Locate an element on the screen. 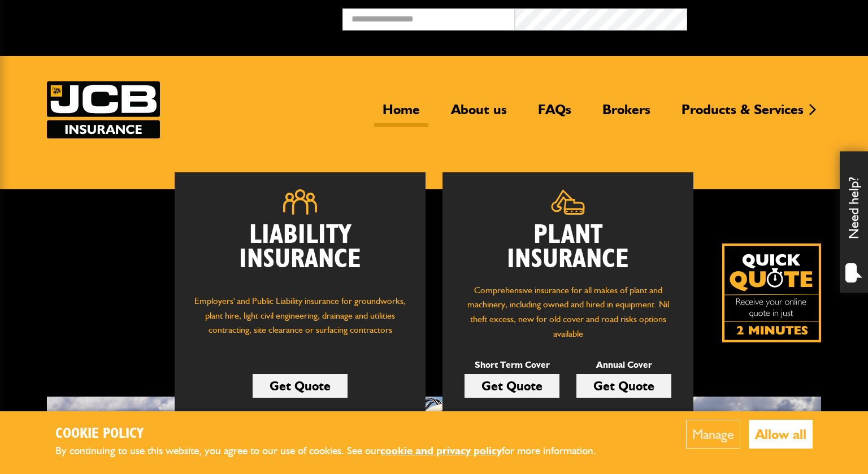 The height and width of the screenshot is (474, 868). h2: Cookie Policy is located at coordinates (335, 434).